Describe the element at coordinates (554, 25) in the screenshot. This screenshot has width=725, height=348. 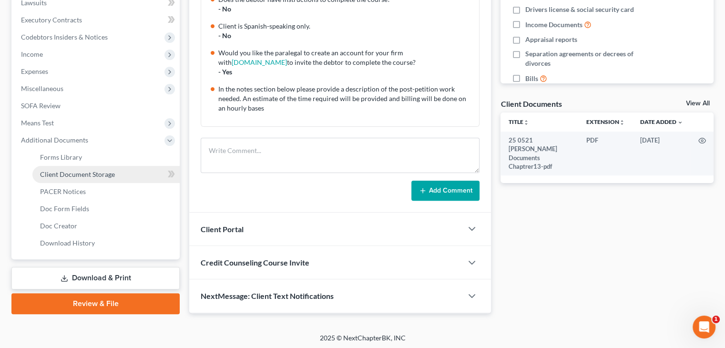
I see `span: Income Documents` at that location.